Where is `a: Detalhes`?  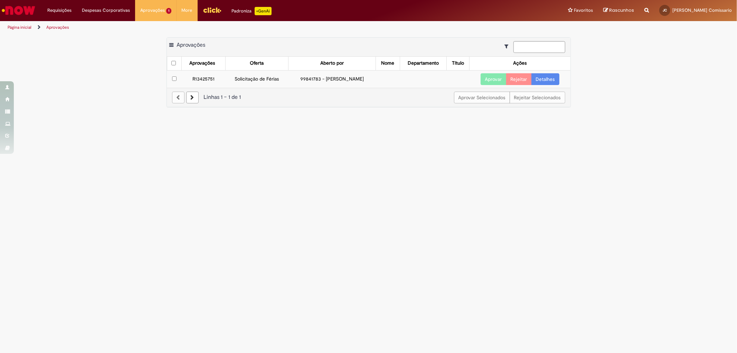
a: Detalhes is located at coordinates (545, 79).